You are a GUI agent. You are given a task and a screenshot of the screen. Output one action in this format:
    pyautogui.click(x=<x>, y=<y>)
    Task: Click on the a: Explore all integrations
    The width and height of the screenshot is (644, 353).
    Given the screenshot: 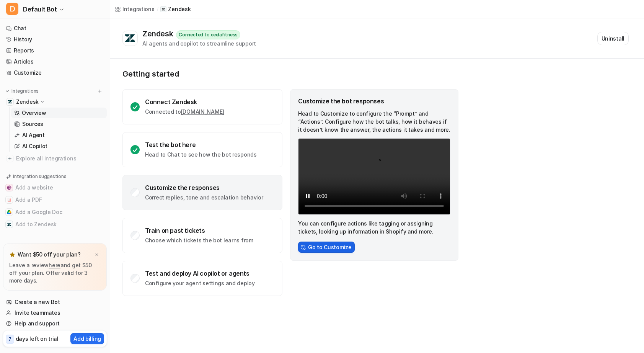 What is the action you would take?
    pyautogui.click(x=55, y=159)
    